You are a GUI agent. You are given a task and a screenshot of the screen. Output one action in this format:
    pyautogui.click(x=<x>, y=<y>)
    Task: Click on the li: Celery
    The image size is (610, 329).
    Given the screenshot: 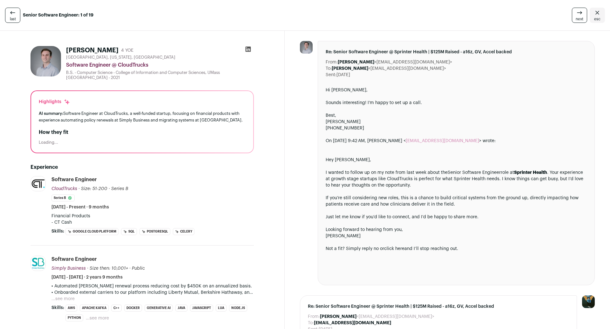 What is the action you would take?
    pyautogui.click(x=184, y=232)
    